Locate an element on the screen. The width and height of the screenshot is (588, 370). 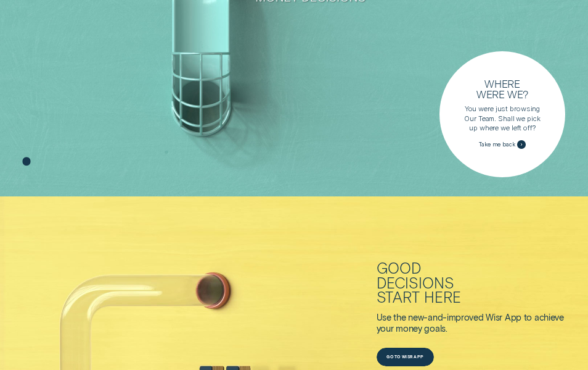
div: start is located at coordinates (398, 297).